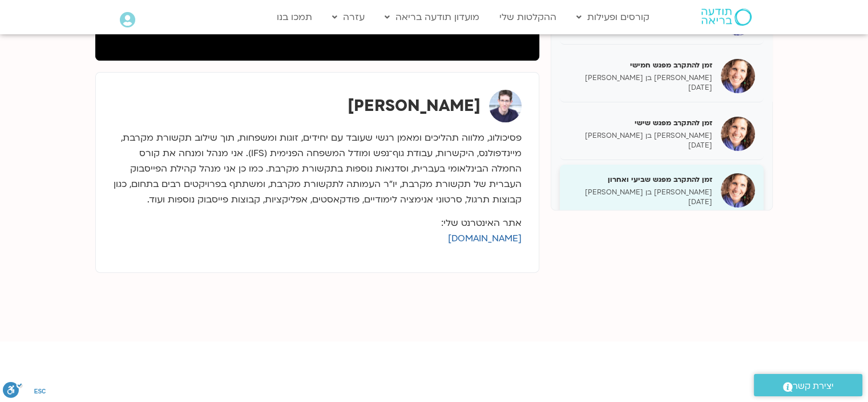  Describe the element at coordinates (738, 190) in the screenshot. I see `img: זמן להתקרב מפגש שביעי ואחרון` at that location.